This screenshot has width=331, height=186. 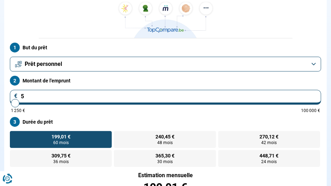 What do you see at coordinates (61, 143) in the screenshot?
I see `span: 60 mois` at bounding box center [61, 143].